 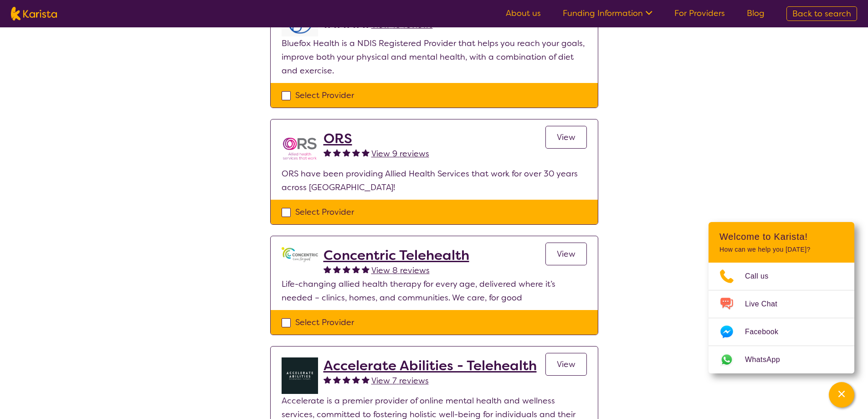 What do you see at coordinates (842, 395) in the screenshot?
I see `button: Channel Menu` at bounding box center [842, 395].